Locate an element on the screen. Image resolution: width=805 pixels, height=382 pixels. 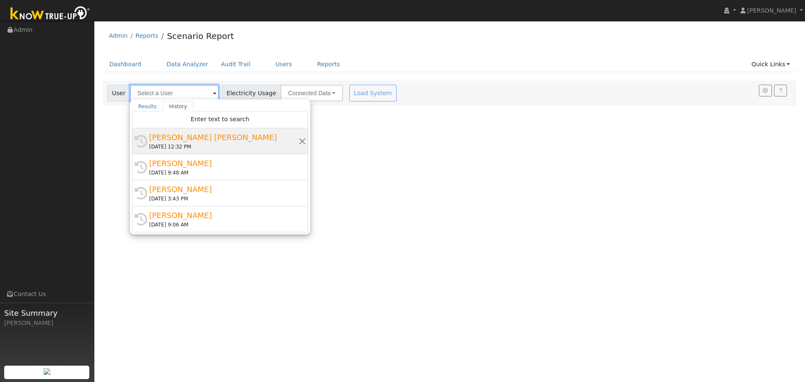
a: Scenario Report is located at coordinates (200, 36).